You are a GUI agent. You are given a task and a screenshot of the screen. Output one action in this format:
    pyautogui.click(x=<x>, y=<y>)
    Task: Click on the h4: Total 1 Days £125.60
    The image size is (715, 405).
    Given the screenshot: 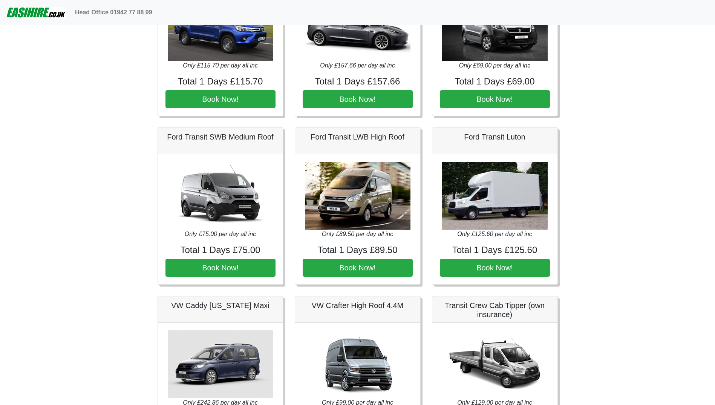 What is the action you would take?
    pyautogui.click(x=495, y=250)
    